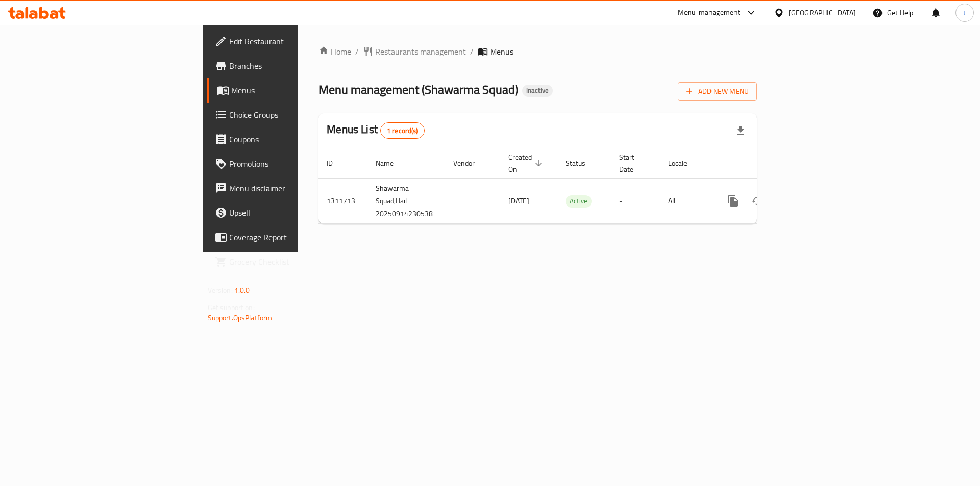  Describe the element at coordinates (294, 164) in the screenshot. I see `span: Promotions` at that location.